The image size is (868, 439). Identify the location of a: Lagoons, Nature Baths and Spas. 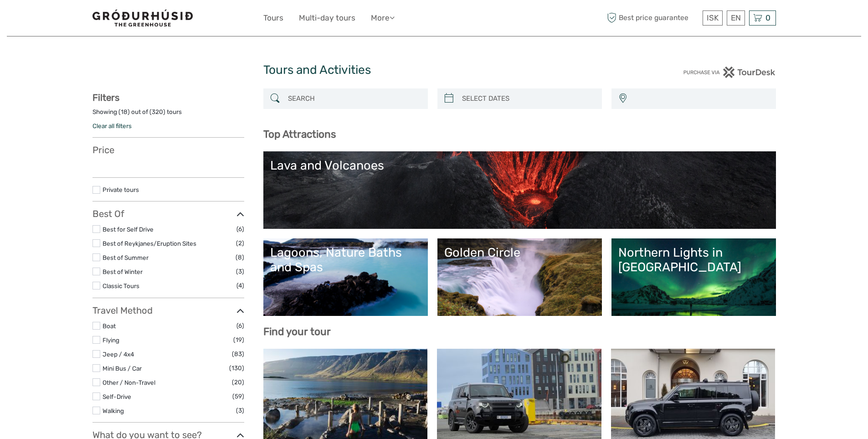
(346, 277).